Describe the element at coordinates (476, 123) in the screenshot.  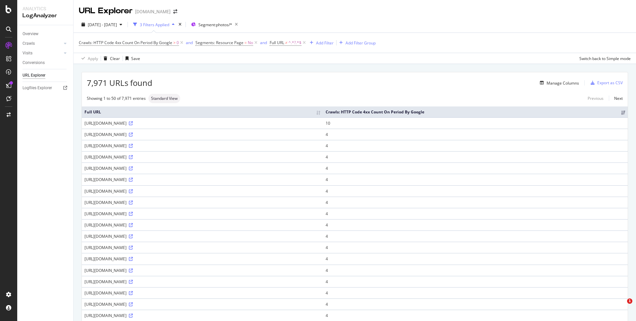
I see `td: 10` at that location.